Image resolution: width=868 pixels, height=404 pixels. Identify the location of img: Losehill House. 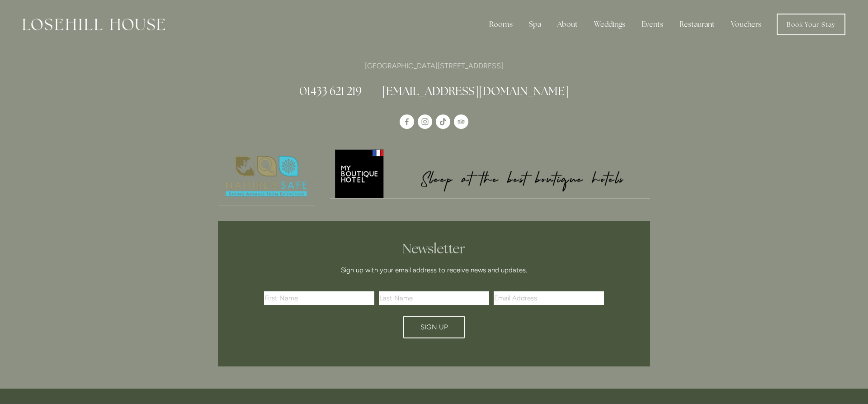
(93, 25).